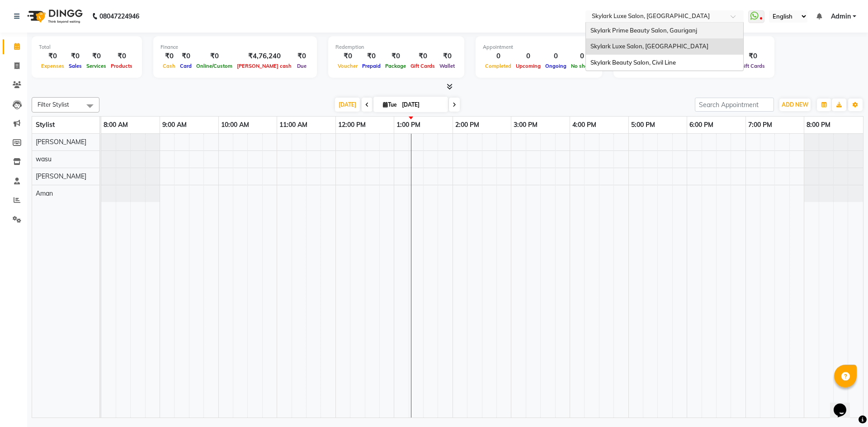 The height and width of the screenshot is (427, 868). Describe the element at coordinates (818, 125) in the screenshot. I see `a: 8:00 PM` at that location.